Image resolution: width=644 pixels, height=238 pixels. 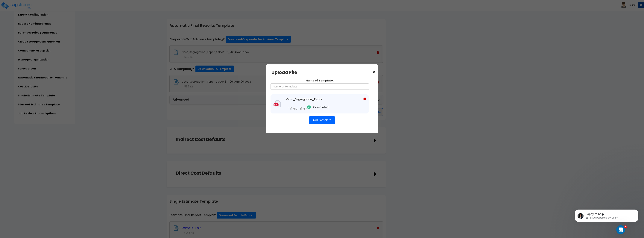 What do you see at coordinates (35, 16) in the screenshot?
I see `span: Issue Reported by Client` at bounding box center [35, 16].